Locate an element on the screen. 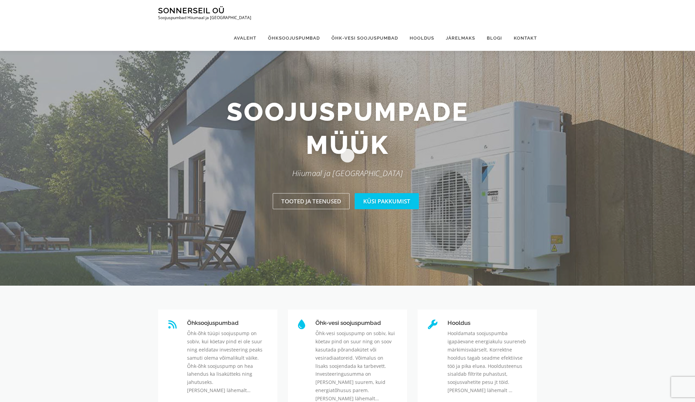 Image resolution: width=695 pixels, height=402 pixels. a: Järelmaks is located at coordinates (461, 38).